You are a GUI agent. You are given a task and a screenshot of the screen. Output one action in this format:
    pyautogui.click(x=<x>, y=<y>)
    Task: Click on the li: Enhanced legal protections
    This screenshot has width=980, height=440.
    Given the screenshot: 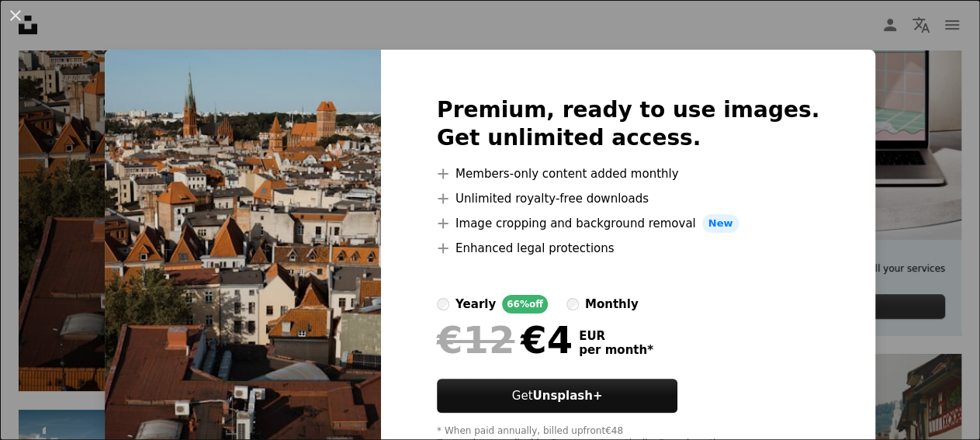 What is the action you would take?
    pyautogui.click(x=628, y=248)
    